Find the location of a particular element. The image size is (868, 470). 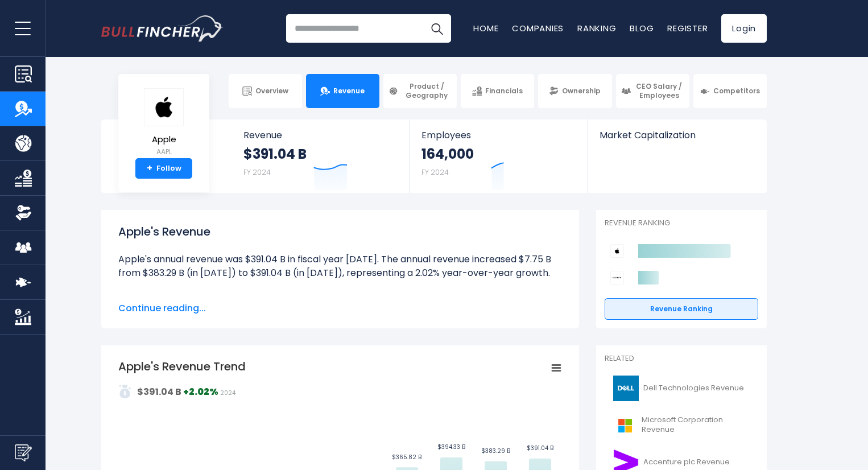

a: Apple AAPL is located at coordinates (163, 123).